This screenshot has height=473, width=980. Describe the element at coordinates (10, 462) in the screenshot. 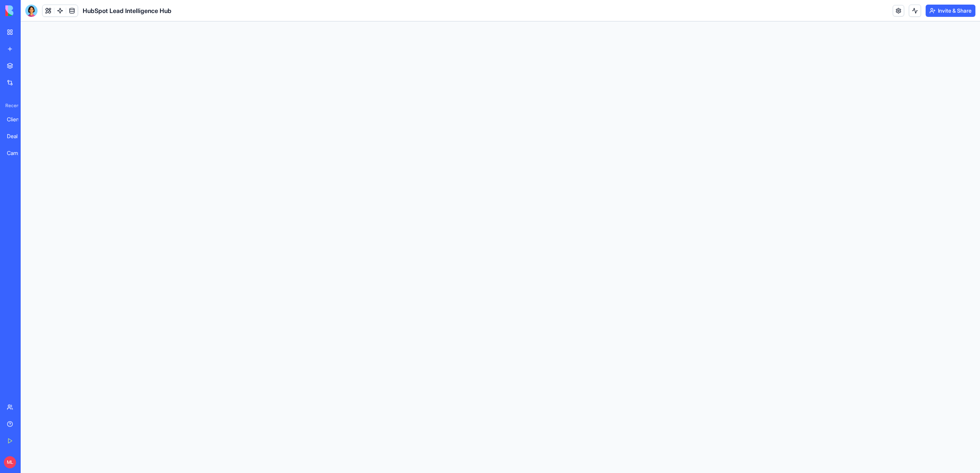

I see `span: ML` at that location.